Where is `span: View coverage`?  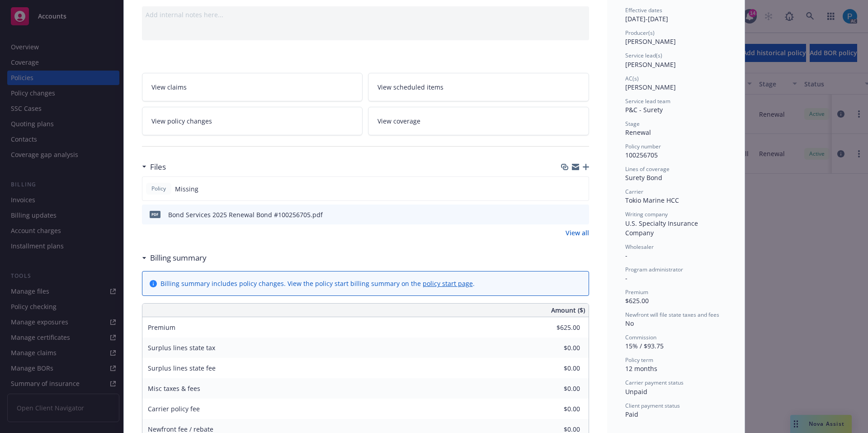 span: View coverage is located at coordinates (399, 121).